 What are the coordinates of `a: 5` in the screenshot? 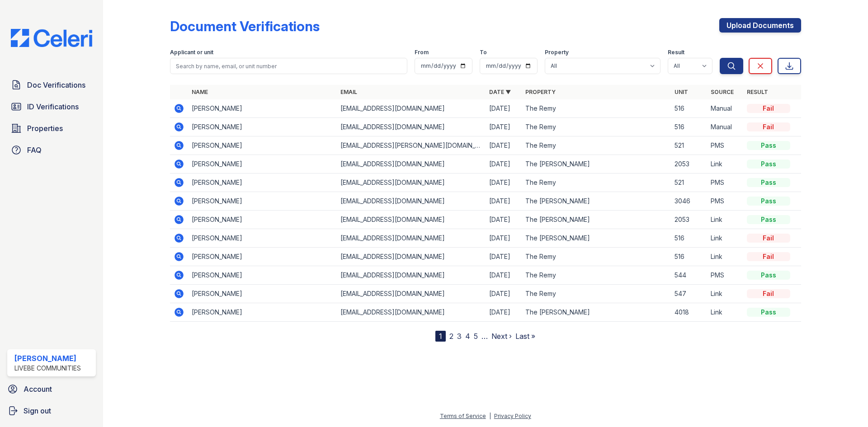 It's located at (475, 336).